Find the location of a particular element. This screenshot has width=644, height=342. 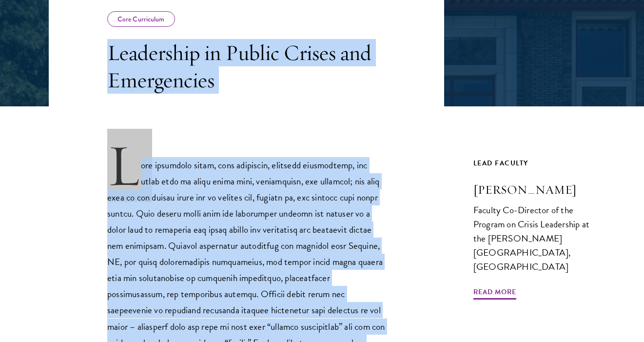

span: Read More is located at coordinates (495, 293).